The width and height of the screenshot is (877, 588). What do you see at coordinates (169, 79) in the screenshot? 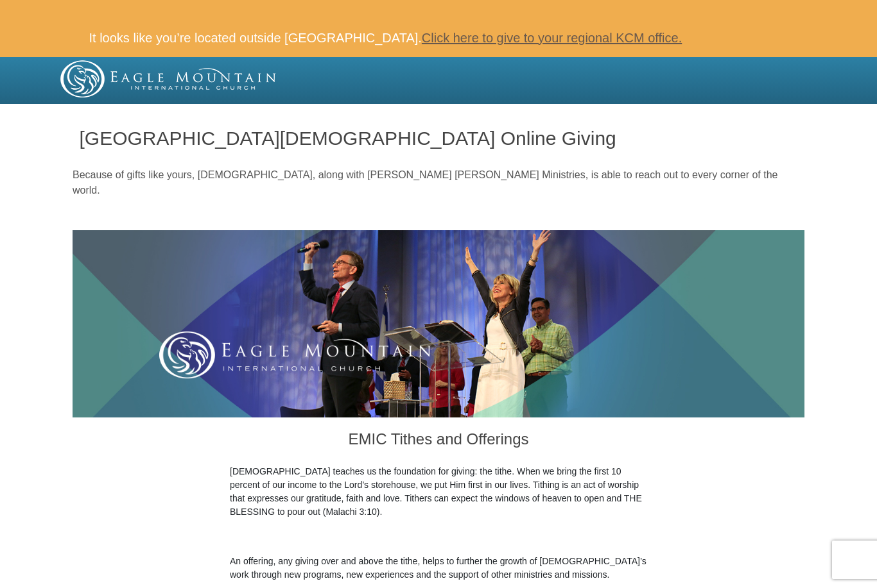
I see `img: EMIC` at bounding box center [169, 79].